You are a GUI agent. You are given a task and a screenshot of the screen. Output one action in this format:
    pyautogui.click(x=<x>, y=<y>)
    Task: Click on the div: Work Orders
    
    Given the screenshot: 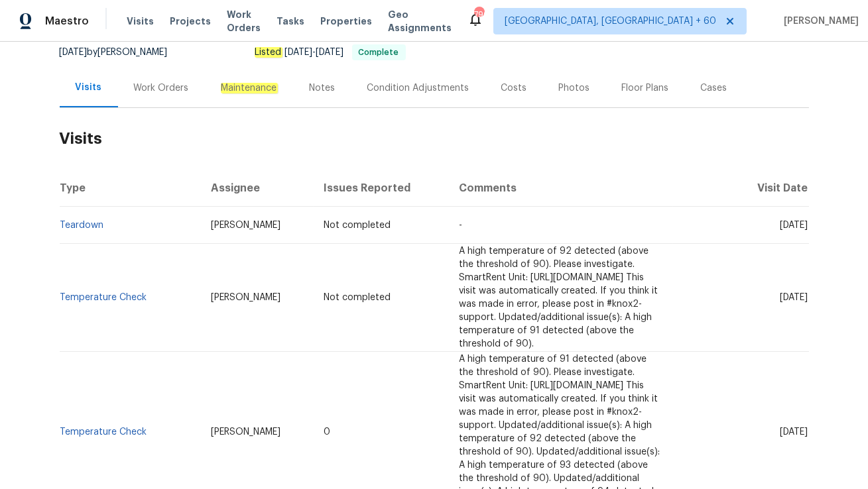 What is the action you would take?
    pyautogui.click(x=161, y=88)
    